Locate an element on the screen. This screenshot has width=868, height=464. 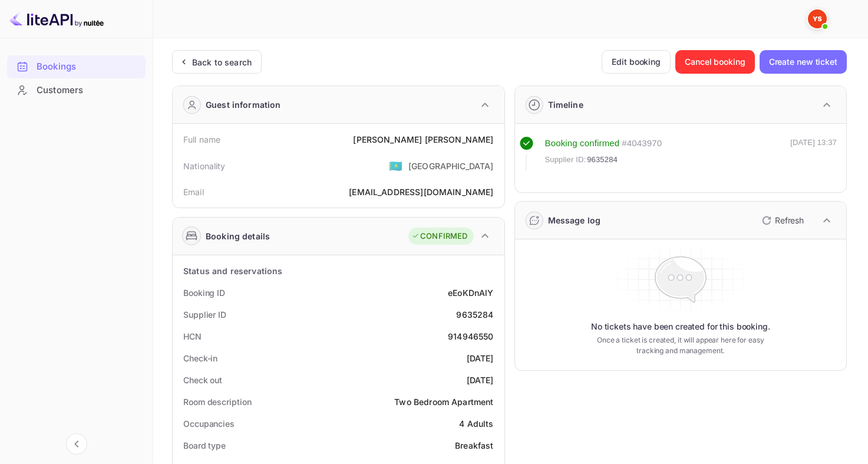
div: Two Bedroom Apartment is located at coordinates (443, 402).